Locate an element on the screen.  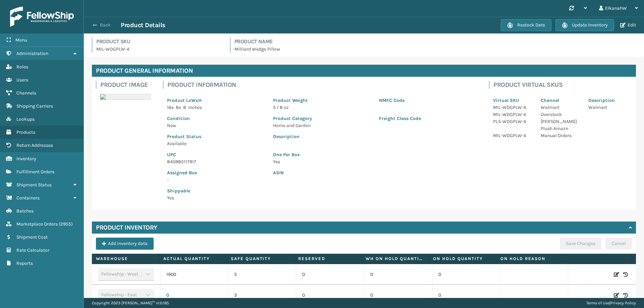
p: ASIN is located at coordinates (375, 173).